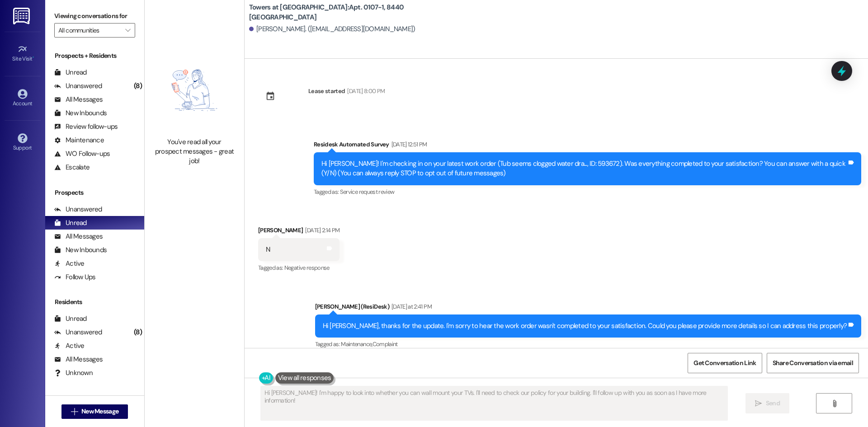 This screenshot has height=427, width=868. Describe the element at coordinates (94, 16) in the screenshot. I see `label: Viewing conversations for` at that location.